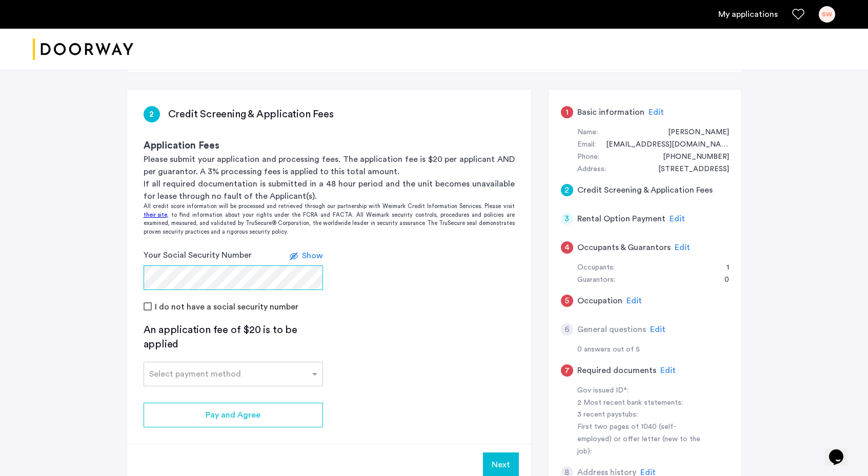 The width and height of the screenshot is (868, 476). What do you see at coordinates (691, 158) in the screenshot?
I see `div: +13473579391` at bounding box center [691, 158].